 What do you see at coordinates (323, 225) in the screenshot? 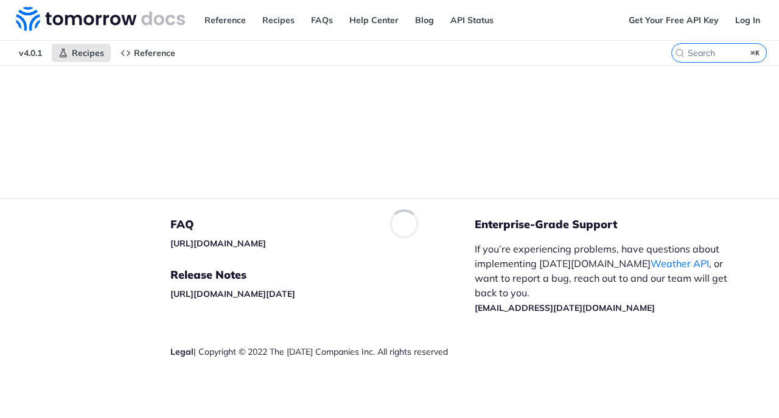
I see `h5: FAQ` at bounding box center [323, 225].